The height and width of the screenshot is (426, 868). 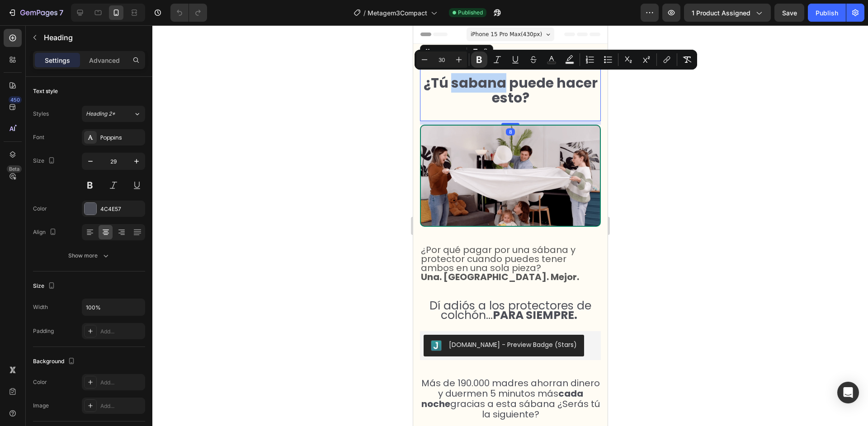 I want to click on span: iPhone 15 Pro Max ( 430 px), so click(x=93, y=9).